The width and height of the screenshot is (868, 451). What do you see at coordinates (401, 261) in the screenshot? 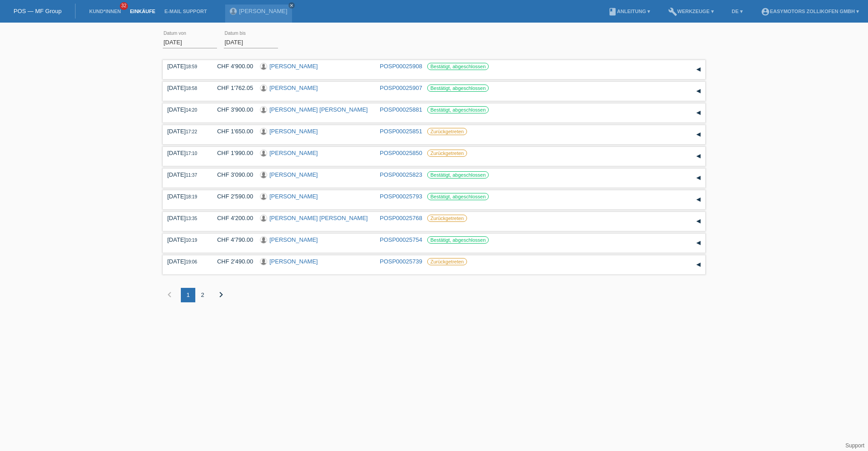
I see `a: POSP00025739` at bounding box center [401, 261].